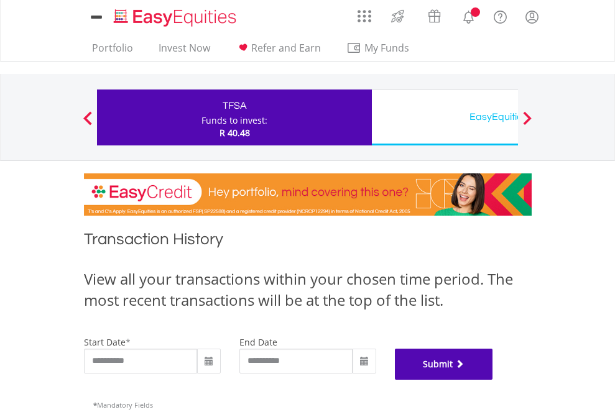 The image size is (615, 417). What do you see at coordinates (468, 16) in the screenshot?
I see `a: Notifications` at bounding box center [468, 16].